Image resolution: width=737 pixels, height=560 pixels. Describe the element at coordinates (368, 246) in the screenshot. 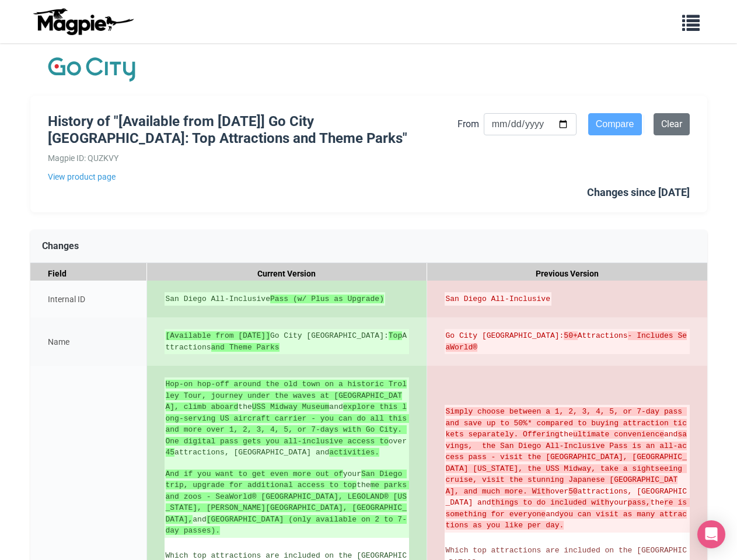

I see `div: Changes` at that location.